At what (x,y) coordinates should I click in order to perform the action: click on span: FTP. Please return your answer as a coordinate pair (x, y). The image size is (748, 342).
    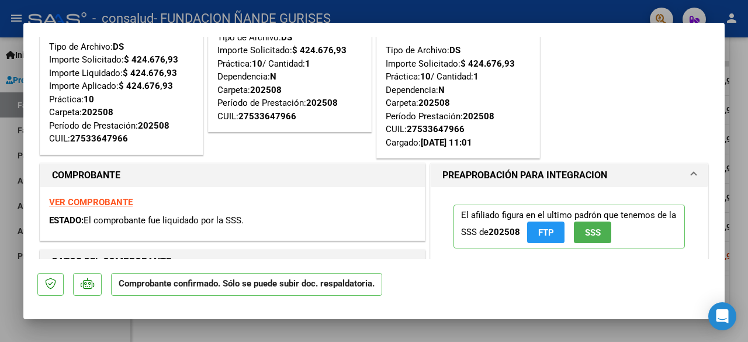
    Looking at the image, I should click on (545, 232).